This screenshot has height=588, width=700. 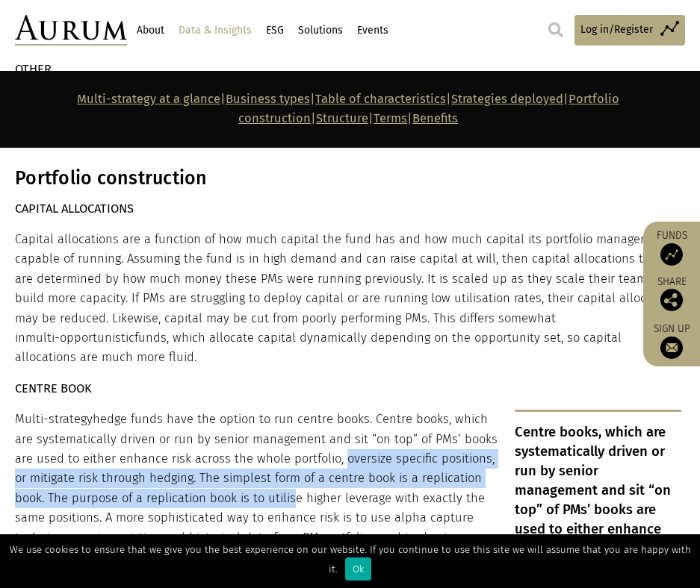 What do you see at coordinates (54, 419) in the screenshot?
I see `span: Multi-strategy` at bounding box center [54, 419].